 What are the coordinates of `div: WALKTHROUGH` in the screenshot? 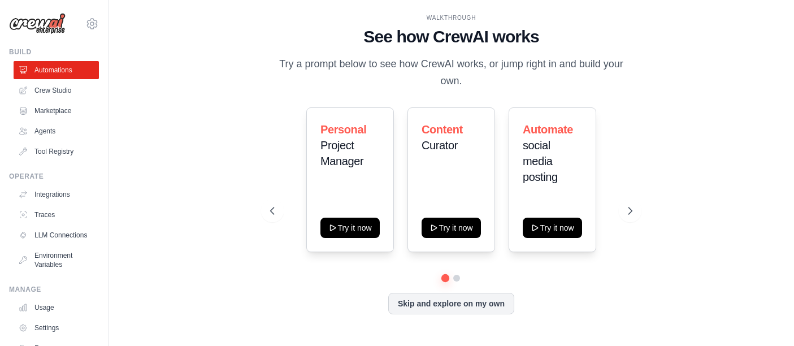 It's located at (451, 18).